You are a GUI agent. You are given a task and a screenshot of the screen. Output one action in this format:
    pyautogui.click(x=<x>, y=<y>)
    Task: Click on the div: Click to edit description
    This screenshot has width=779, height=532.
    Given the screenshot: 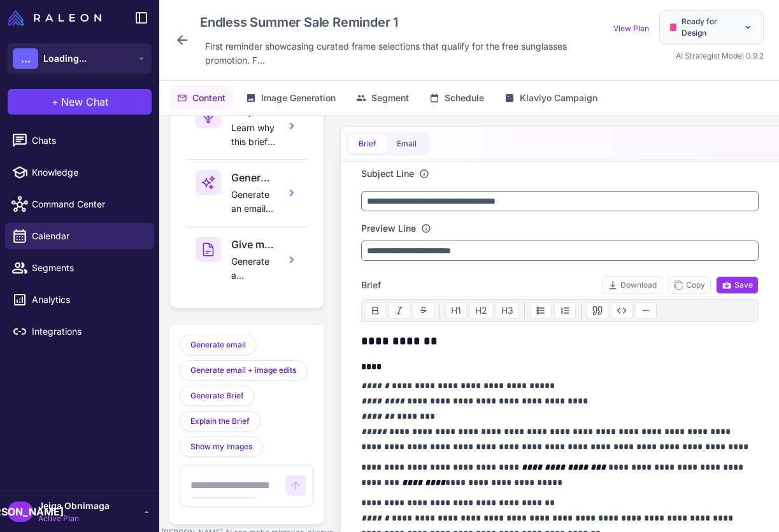 What is the action you would take?
    pyautogui.click(x=406, y=54)
    